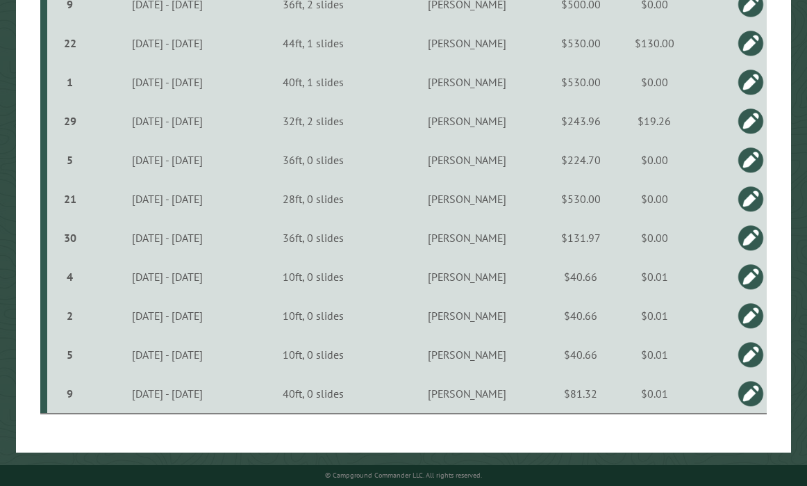  What do you see at coordinates (69, 238) in the screenshot?
I see `div: 30` at bounding box center [69, 238].